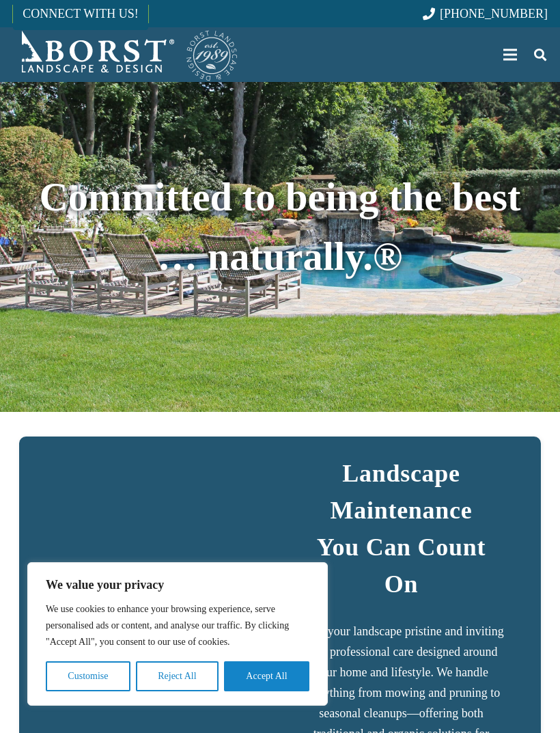  What do you see at coordinates (280, 227) in the screenshot?
I see `span: Committed to being the best … naturally.®` at bounding box center [280, 227].